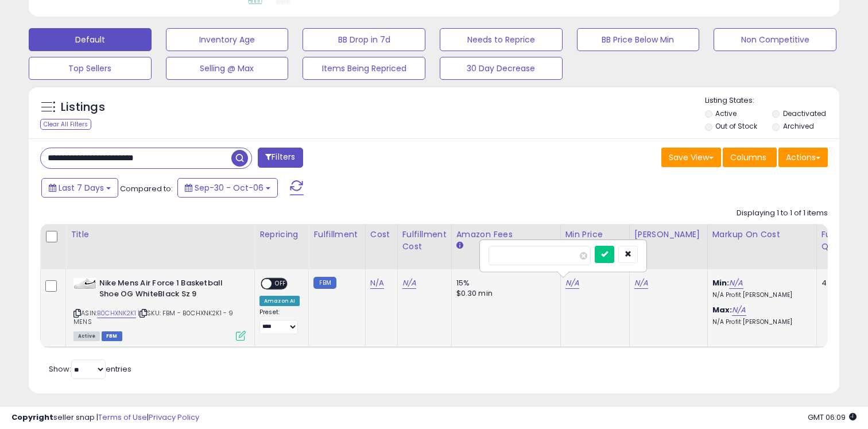 The width and height of the screenshot is (868, 429). What do you see at coordinates (90, 40) in the screenshot?
I see `button: Default` at bounding box center [90, 40].